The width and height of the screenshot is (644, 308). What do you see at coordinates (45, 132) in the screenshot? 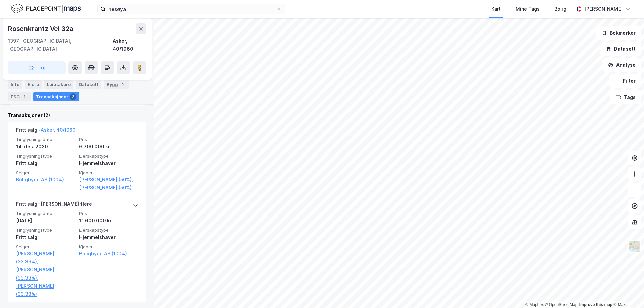
I see `div: Fritt salg -` at bounding box center [45, 132].